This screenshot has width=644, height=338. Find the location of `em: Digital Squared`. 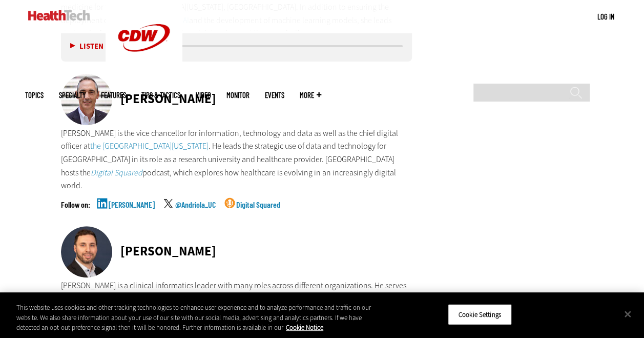

em: Digital Squared is located at coordinates (117, 172).